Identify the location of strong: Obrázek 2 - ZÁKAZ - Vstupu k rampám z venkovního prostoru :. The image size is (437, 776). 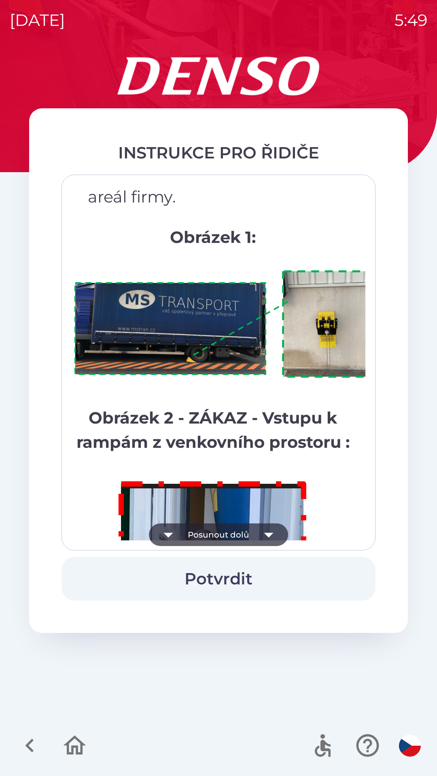
(213, 430).